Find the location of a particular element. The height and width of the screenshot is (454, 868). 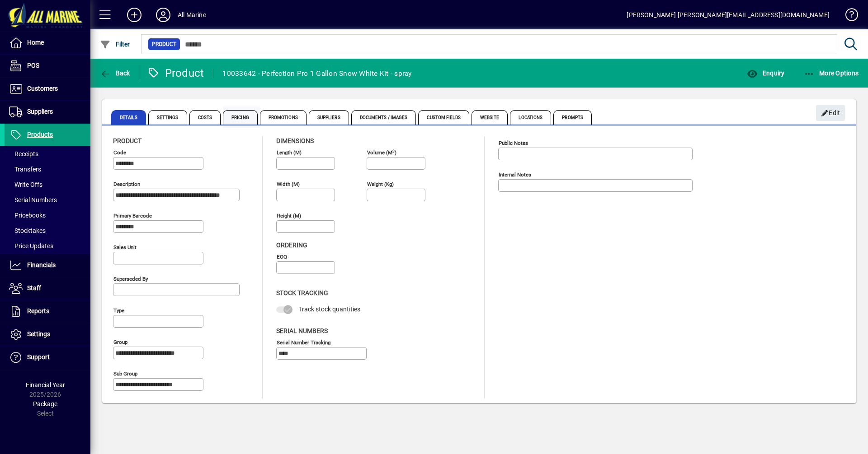

button: Profile is located at coordinates (163, 15).